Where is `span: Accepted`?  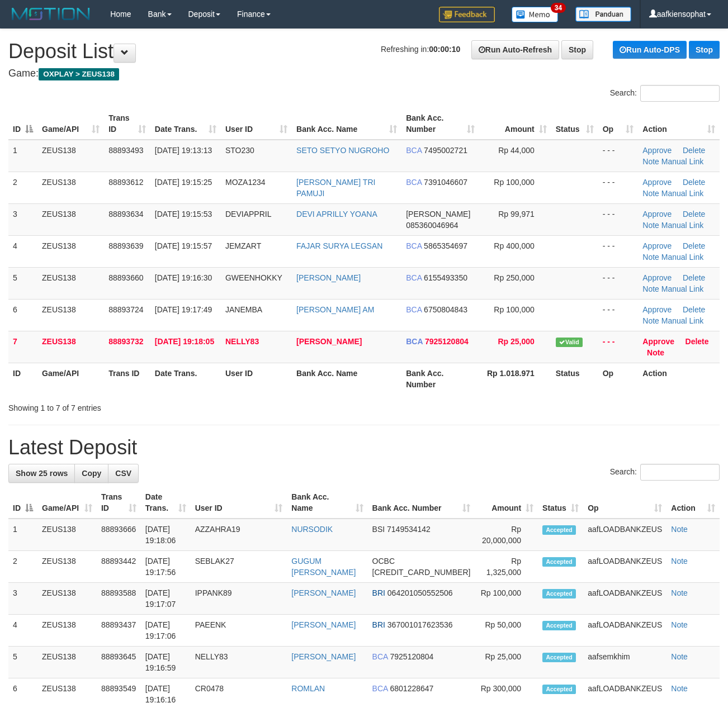
span: Accepted is located at coordinates (559, 657).